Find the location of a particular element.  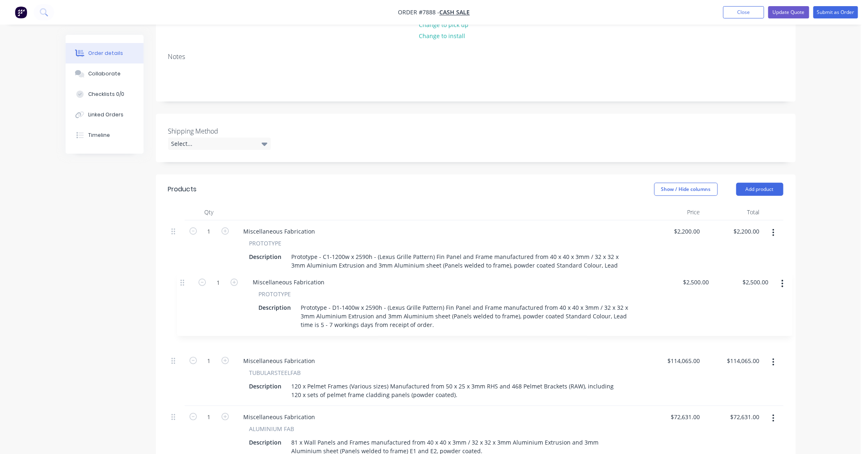

button: Update Quote is located at coordinates (789, 12).